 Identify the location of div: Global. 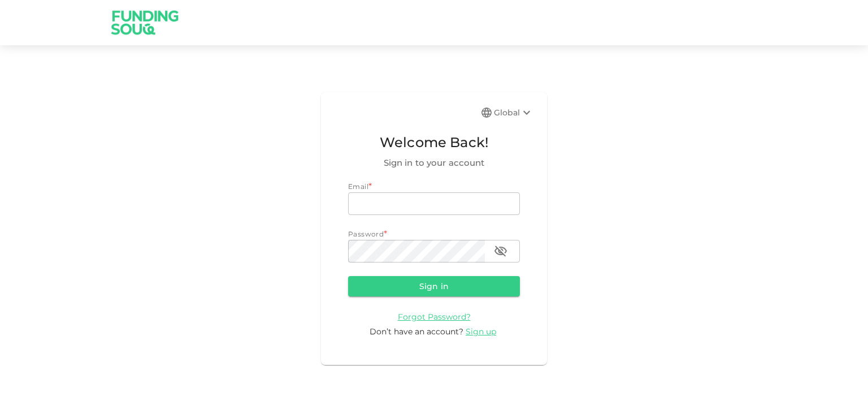
(514, 112).